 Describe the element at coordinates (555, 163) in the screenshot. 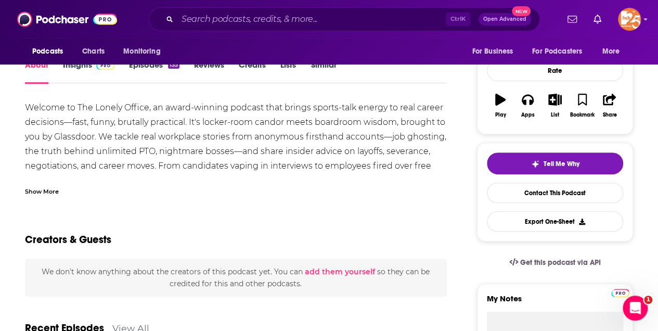

I see `button: tell me why sparkleTell Me Why` at that location.